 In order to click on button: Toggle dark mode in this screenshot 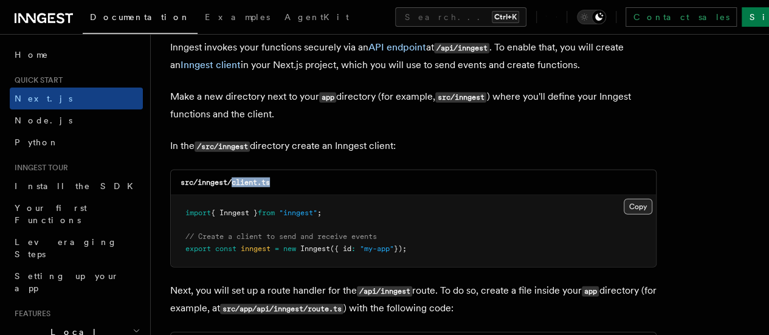, I will do `click(591, 17)`.